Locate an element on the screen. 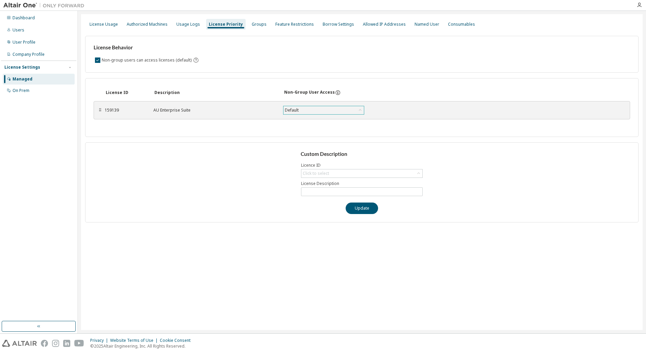  div: Description is located at coordinates (215, 93).